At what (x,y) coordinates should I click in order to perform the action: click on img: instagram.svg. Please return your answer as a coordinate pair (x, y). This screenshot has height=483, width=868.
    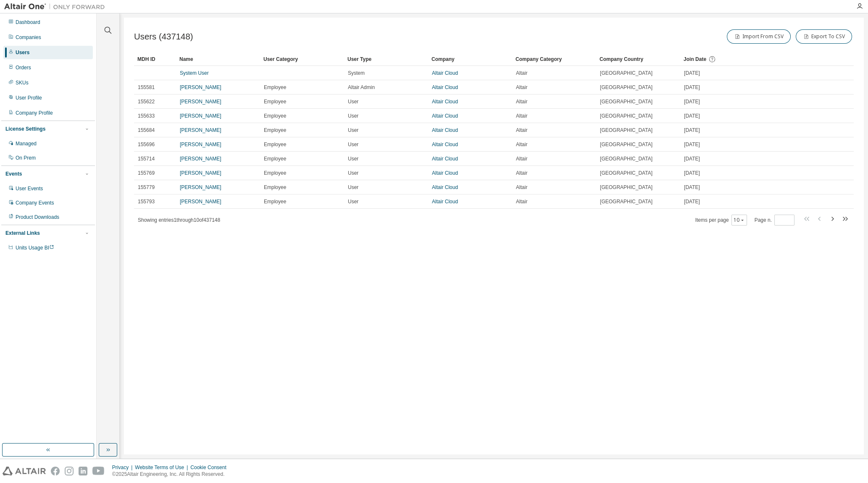
    Looking at the image, I should click on (69, 471).